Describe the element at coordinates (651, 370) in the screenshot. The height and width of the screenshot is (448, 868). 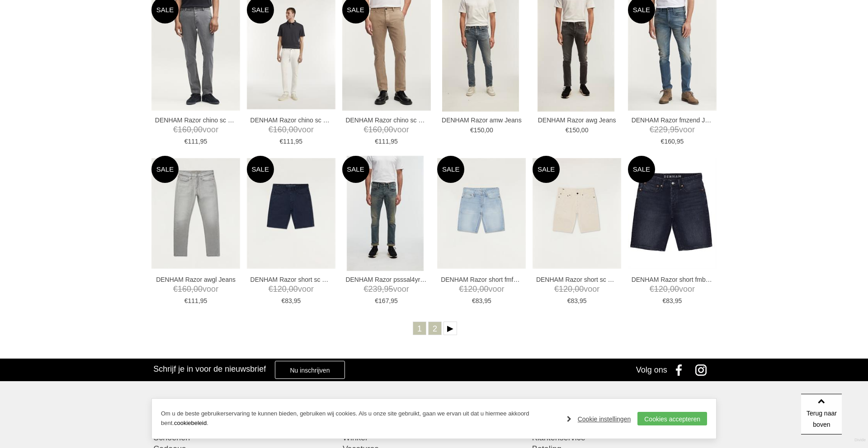
I see `div: Volg ons` at that location.